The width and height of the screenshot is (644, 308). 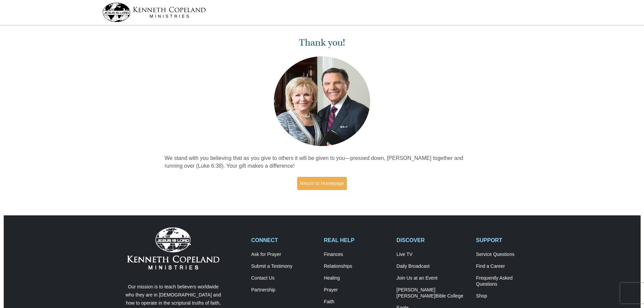 What do you see at coordinates (433, 267) in the screenshot?
I see `a: Daily Broadcast` at bounding box center [433, 267].